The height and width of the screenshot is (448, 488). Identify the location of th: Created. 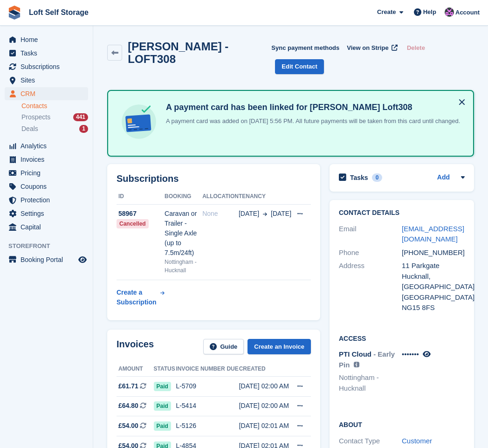
(265, 369).